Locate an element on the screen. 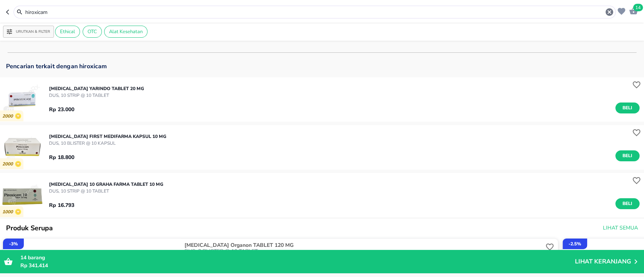  input: Cari 4000+ produk di sini is located at coordinates (315, 12).